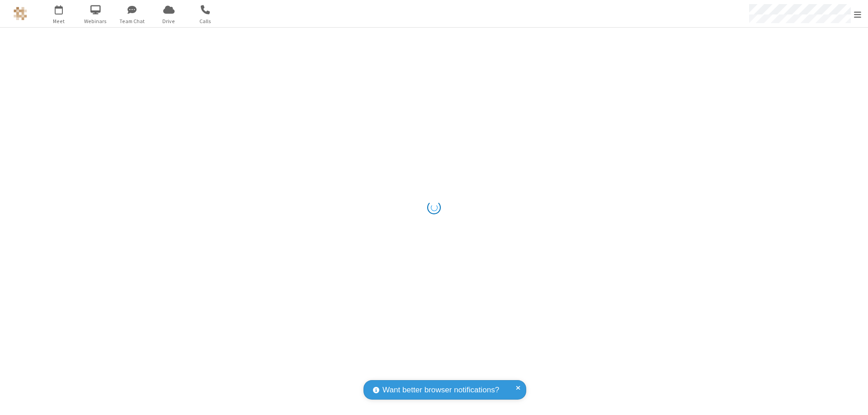 The width and height of the screenshot is (868, 415). What do you see at coordinates (20, 14) in the screenshot?
I see `img: QA Selenium DO NOT DELETE OR CHANGE` at bounding box center [20, 14].